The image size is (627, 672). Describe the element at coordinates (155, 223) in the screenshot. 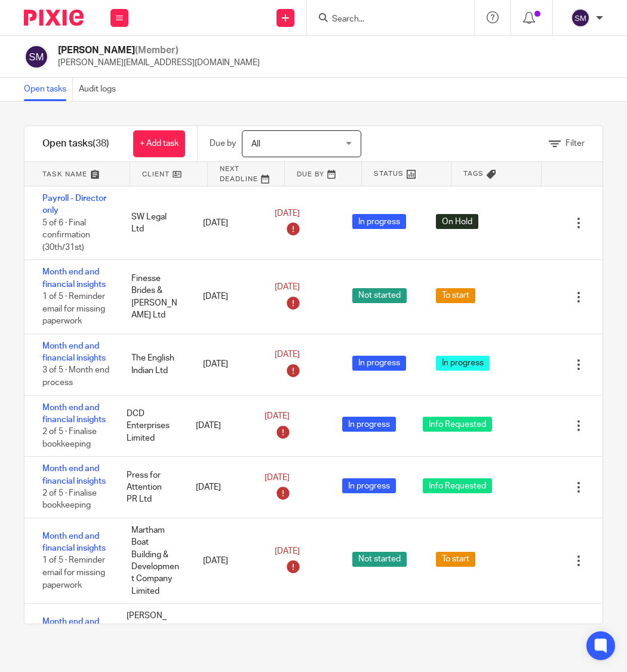

I see `div: SW Legal Ltd` at that location.